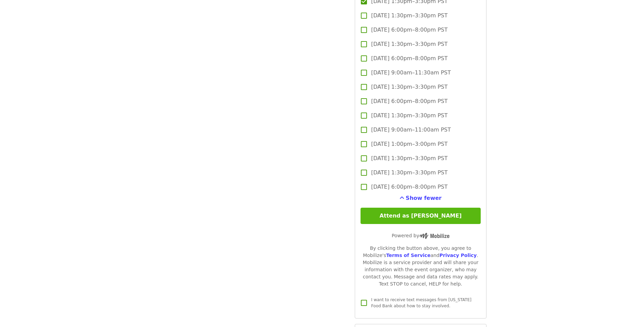 Image resolution: width=644 pixels, height=327 pixels. Describe the element at coordinates (434, 236) in the screenshot. I see `img: Powered by Mobilize` at that location.